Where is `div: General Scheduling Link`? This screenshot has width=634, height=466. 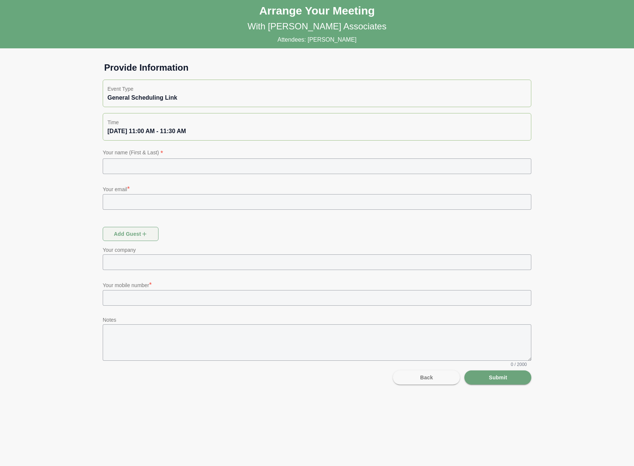
div: General Scheduling Link is located at coordinates (317, 98).